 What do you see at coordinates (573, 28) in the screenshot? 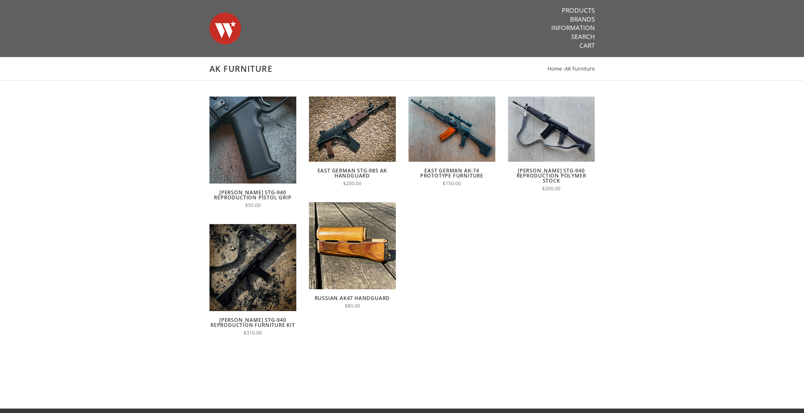
I see `a: Information` at bounding box center [573, 28].